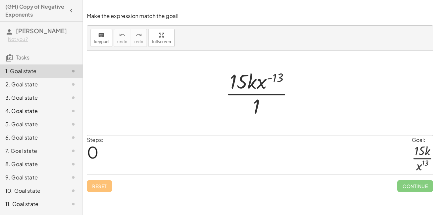 The width and height of the screenshot is (437, 215). I want to click on div: 1. Goal state, so click(32, 71).